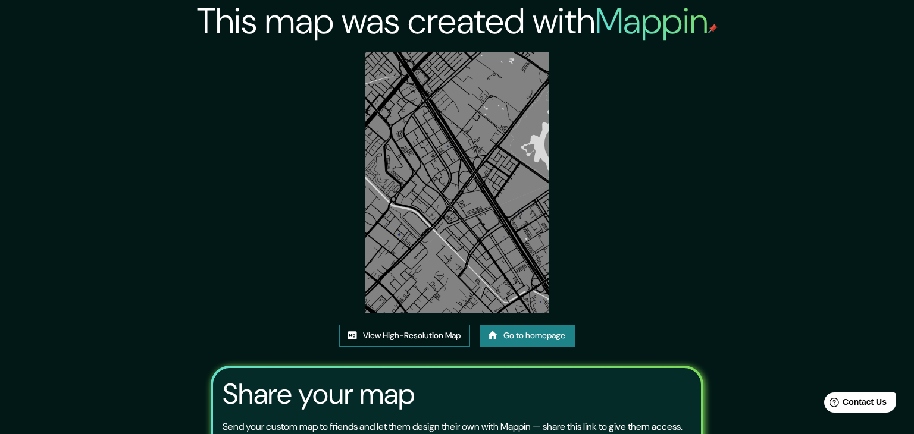  I want to click on span: Contact Us, so click(56, 14).